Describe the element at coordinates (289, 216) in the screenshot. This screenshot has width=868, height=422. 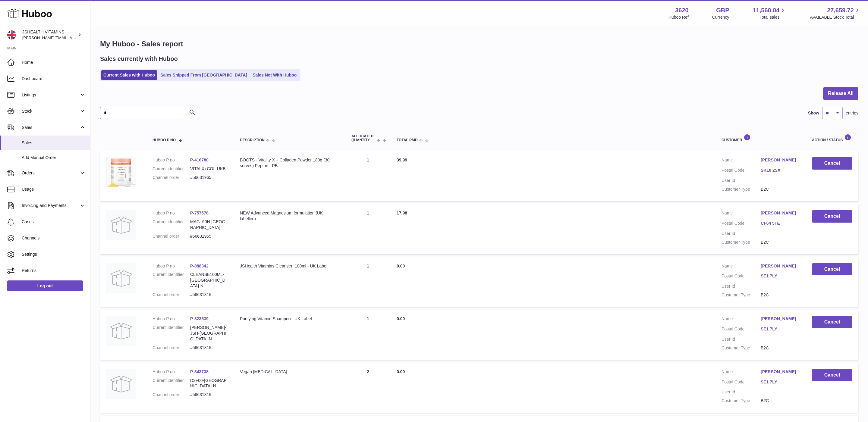
I see `div: NEW Advanced Magnesium formulation (UK labelled)` at that location.